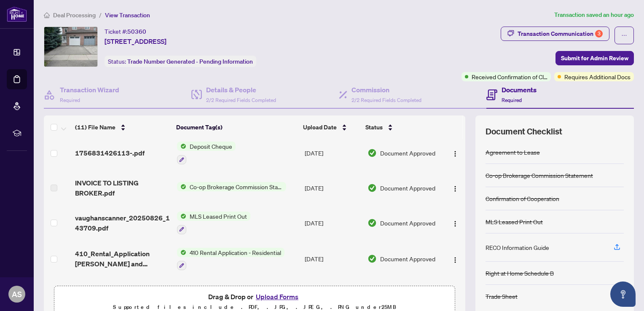 The width and height of the screenshot is (644, 311). Describe the element at coordinates (180, 61) in the screenshot. I see `div: Status:` at that location.